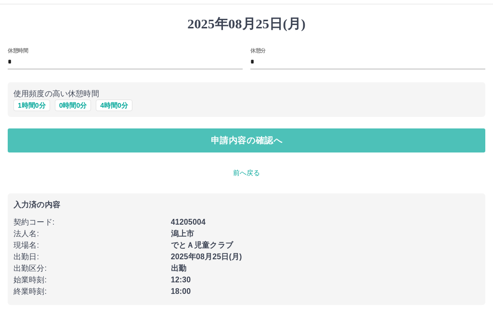  Describe the element at coordinates (114, 106) in the screenshot. I see `button: 4時間0分` at that location.